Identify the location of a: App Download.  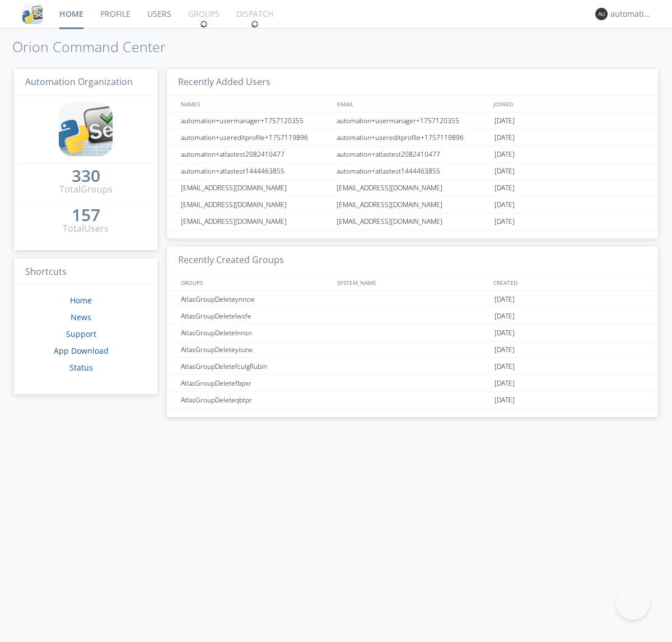
(82, 350).